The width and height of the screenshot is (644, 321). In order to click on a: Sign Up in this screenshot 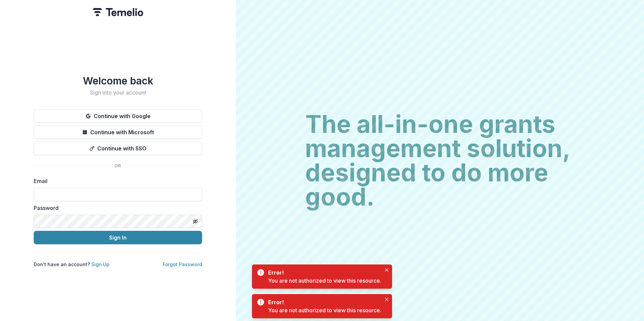, I will do `click(100, 264)`.